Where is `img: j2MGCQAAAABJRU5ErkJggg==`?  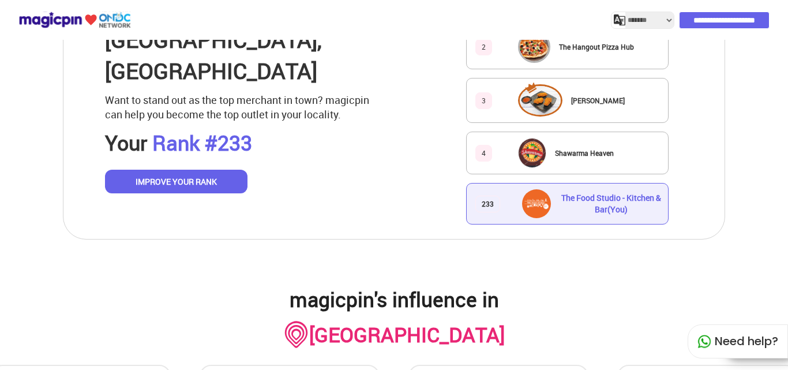
img: j2MGCQAAAABJRU5ErkJggg== is located at coordinates (619, 20).